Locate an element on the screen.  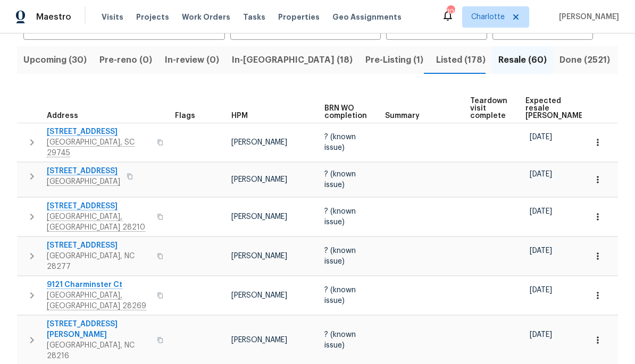
span: Properties is located at coordinates (299, 17).